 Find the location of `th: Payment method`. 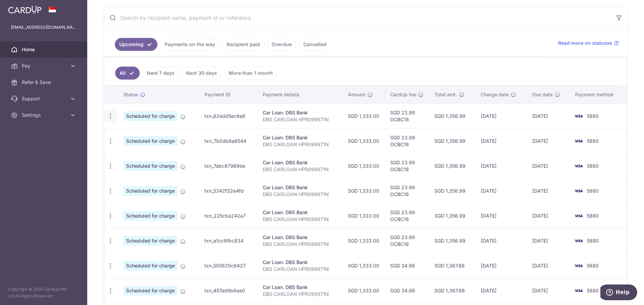

th: Payment method is located at coordinates (599, 95).